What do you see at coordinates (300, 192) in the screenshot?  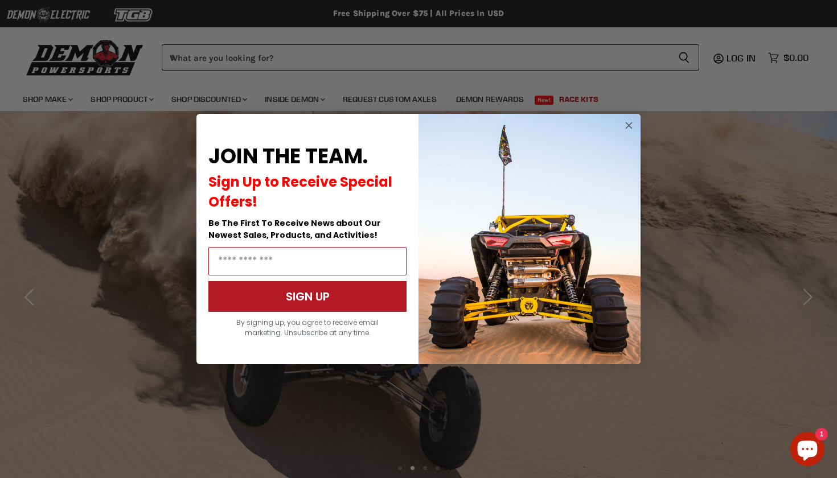 I see `span: Sign Up to Receive Special Offers!` at bounding box center [300, 192].